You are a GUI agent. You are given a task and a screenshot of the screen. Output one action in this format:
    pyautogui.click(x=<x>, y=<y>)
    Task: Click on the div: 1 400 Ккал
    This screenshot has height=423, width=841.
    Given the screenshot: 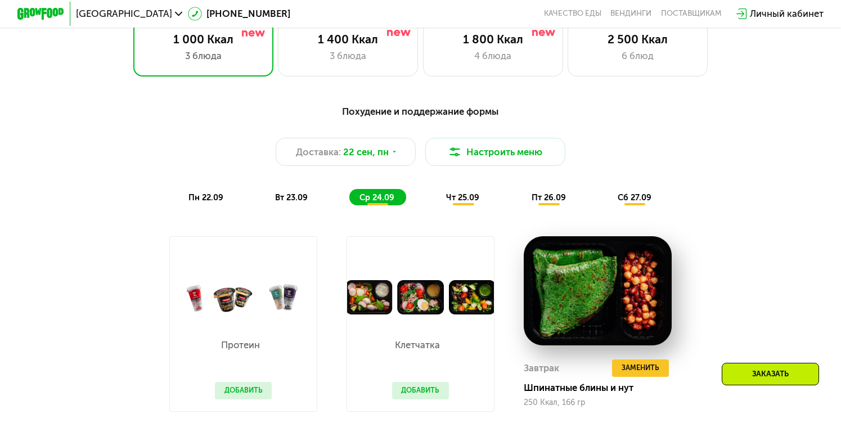 What is the action you would take?
    pyautogui.click(x=348, y=39)
    